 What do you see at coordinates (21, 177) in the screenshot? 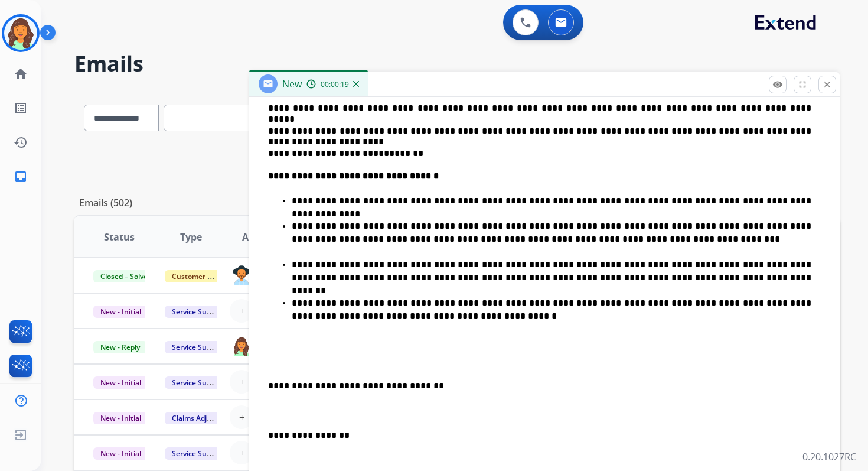
I see `mat-icon: inbox` at bounding box center [21, 177].